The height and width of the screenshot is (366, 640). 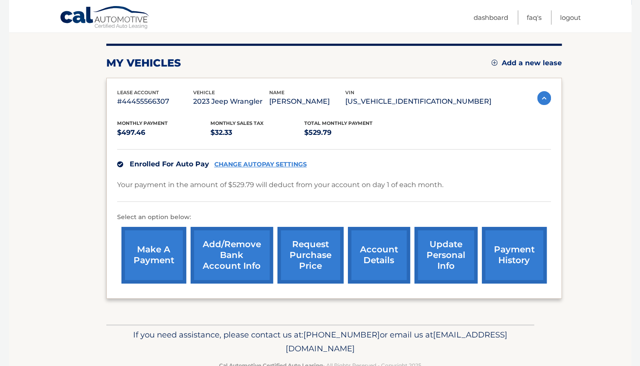 What do you see at coordinates (350, 92) in the screenshot?
I see `span: vin` at bounding box center [350, 92].